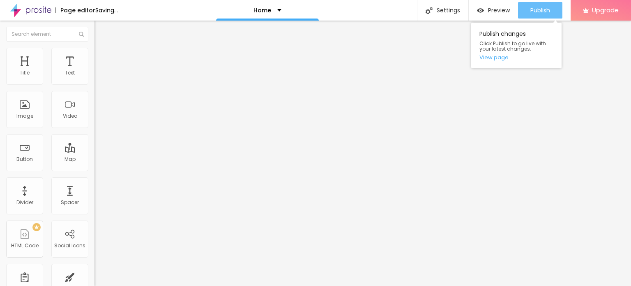 This screenshot has height=286, width=631. What do you see at coordinates (517, 57) in the screenshot?
I see `a: View page` at bounding box center [517, 57].